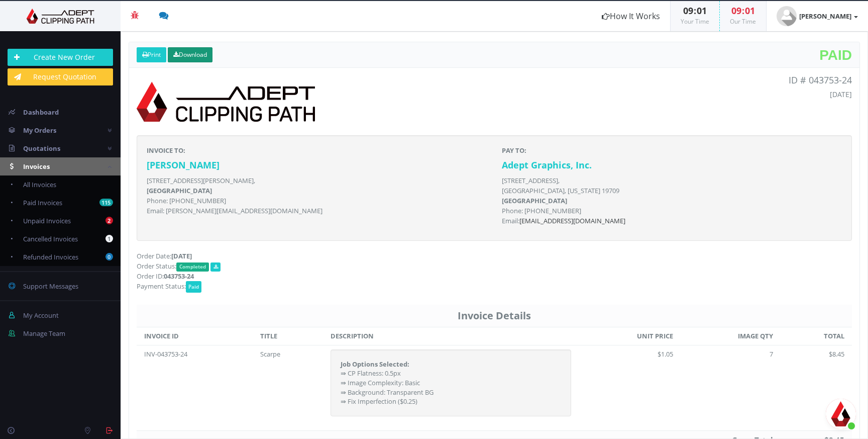  What do you see at coordinates (841, 414) in the screenshot?
I see `div: Aprire la chat` at bounding box center [841, 414].